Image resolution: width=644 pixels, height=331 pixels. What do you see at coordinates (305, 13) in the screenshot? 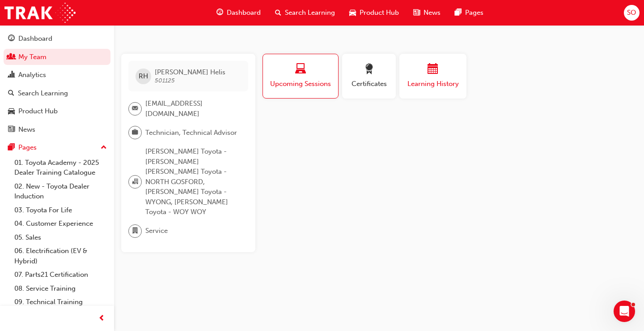
I see `a: search-iconSearch Learning` at bounding box center [305, 13].